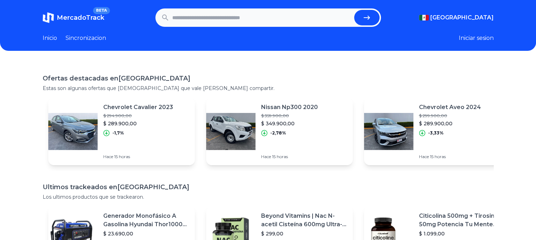 This screenshot has height=240, width=536. What do you see at coordinates (450, 107) in the screenshot?
I see `p: Chevrolet Aveo 2024` at bounding box center [450, 107].